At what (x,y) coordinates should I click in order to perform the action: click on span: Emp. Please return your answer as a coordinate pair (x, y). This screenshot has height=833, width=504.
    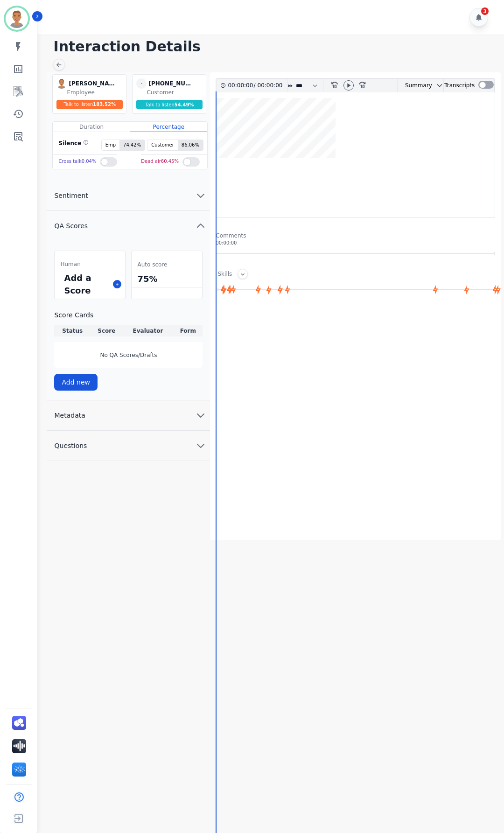
    Looking at the image, I should click on (111, 145).